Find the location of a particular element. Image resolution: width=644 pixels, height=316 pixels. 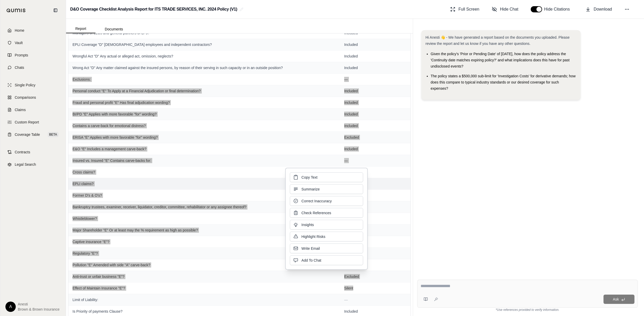

span: Major Shareholder "E" Or at least may the % requirement as high as possible? is located at coordinates (204, 230).